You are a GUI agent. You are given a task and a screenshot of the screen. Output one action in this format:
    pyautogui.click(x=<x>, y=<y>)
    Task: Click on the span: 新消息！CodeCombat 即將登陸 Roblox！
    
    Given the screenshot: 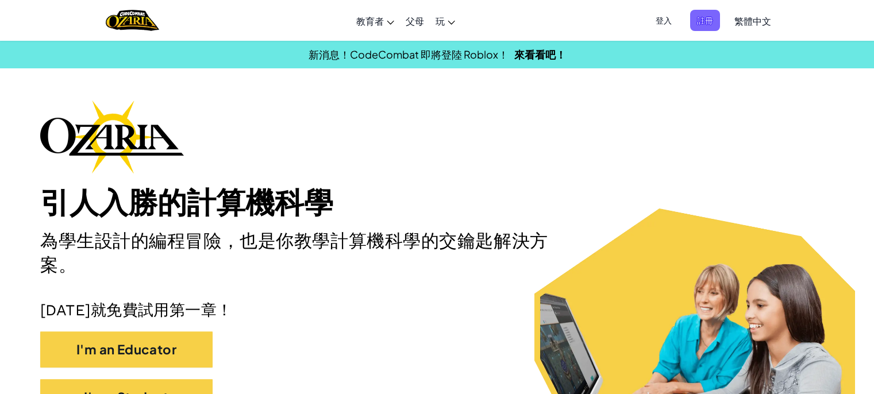 What is the action you would take?
    pyautogui.click(x=409, y=54)
    